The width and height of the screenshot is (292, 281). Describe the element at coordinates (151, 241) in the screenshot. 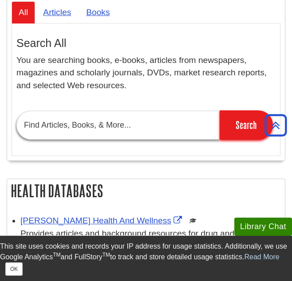

I see `p: Provides articles and background resources for drug and health-related topics, and contains a med...` at that location.